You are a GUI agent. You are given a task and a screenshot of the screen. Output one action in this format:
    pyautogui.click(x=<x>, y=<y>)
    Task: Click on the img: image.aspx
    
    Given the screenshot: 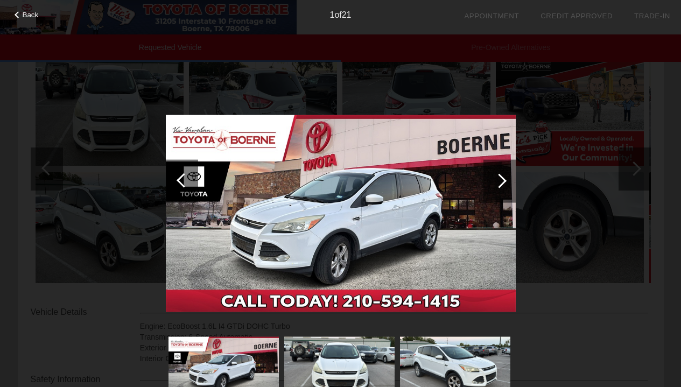 What is the action you would take?
    pyautogui.click(x=341, y=214)
    